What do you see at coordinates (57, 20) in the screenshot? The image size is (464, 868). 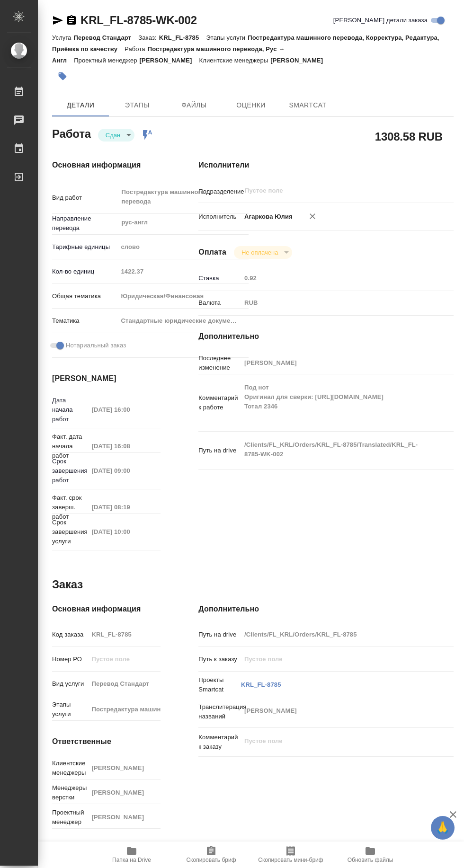 I see `button: Скопировать ссылку для ЯМессенджера` at bounding box center [57, 20].